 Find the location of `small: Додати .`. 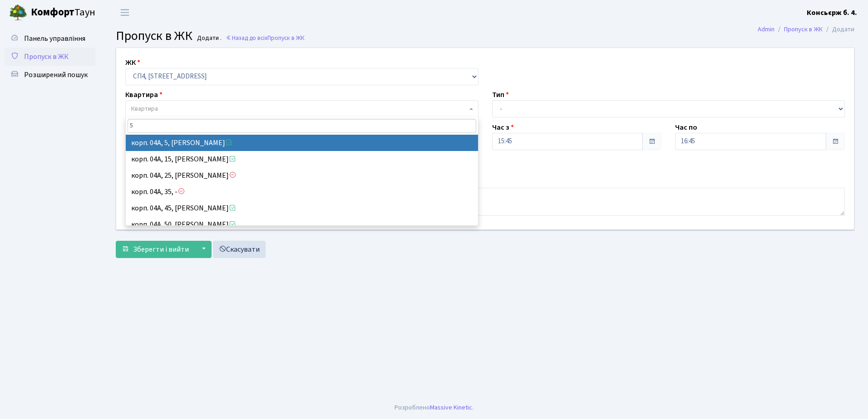

small: Додати . is located at coordinates (208, 38).